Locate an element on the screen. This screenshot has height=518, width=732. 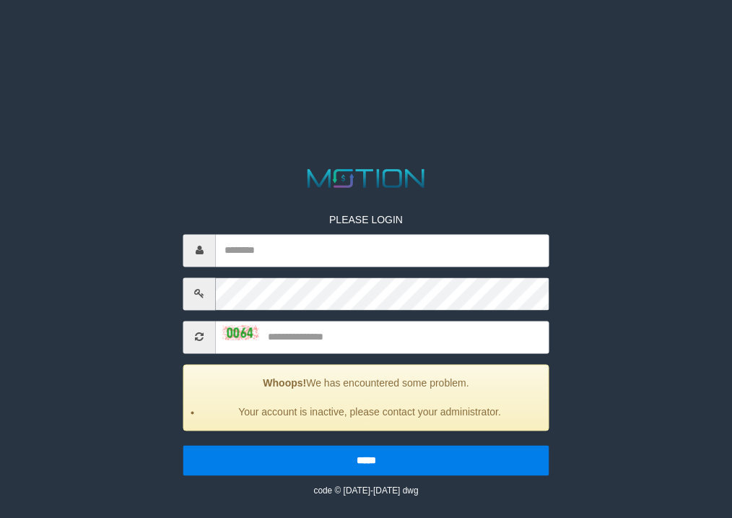
img: MOTION_logo.png is located at coordinates (365, 178).